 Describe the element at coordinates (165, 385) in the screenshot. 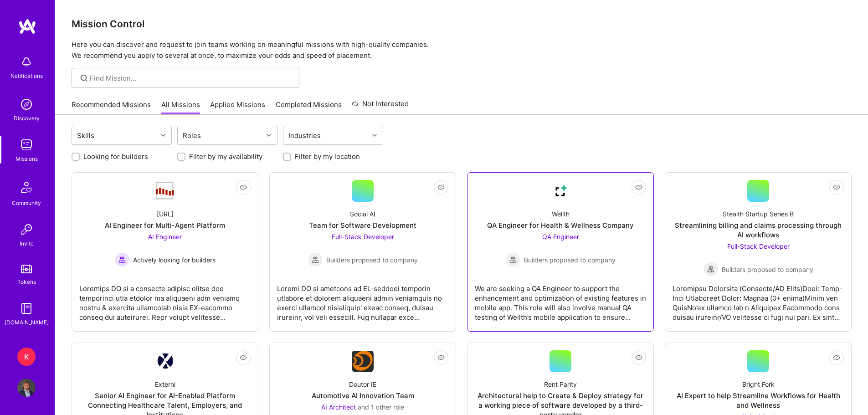

I see `div: Externi` at that location.